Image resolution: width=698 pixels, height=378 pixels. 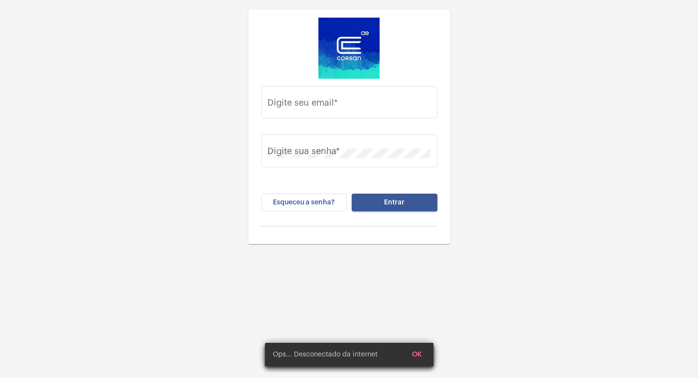 What do you see at coordinates (304, 203) in the screenshot?
I see `button: Esqueceu a senha?` at bounding box center [304, 203].